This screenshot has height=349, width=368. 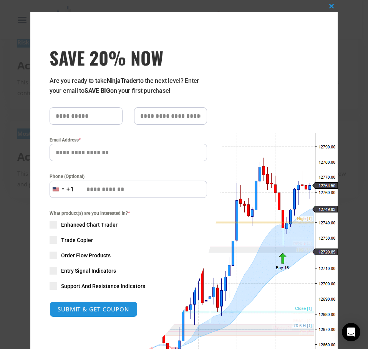 What do you see at coordinates (93, 310) in the screenshot?
I see `button: SUBMIT & GET COUPON` at bounding box center [93, 310].